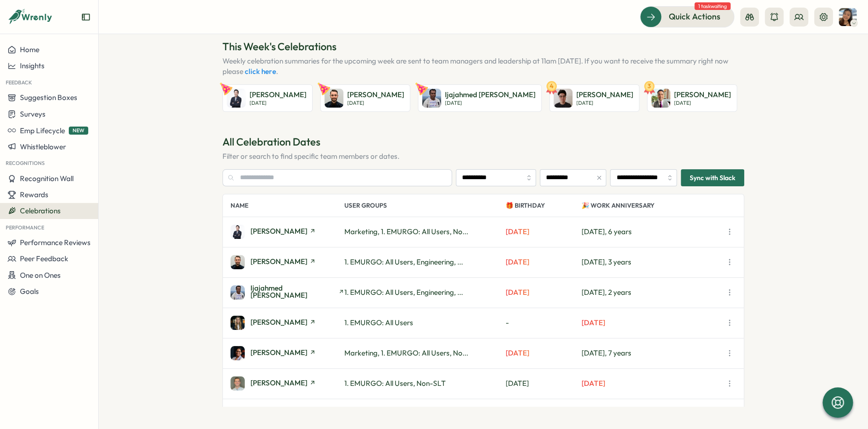 This screenshot has height=429, width=868. Describe the element at coordinates (484, 156) in the screenshot. I see `p: Filter or search to find specific team members or dates.` at that location.